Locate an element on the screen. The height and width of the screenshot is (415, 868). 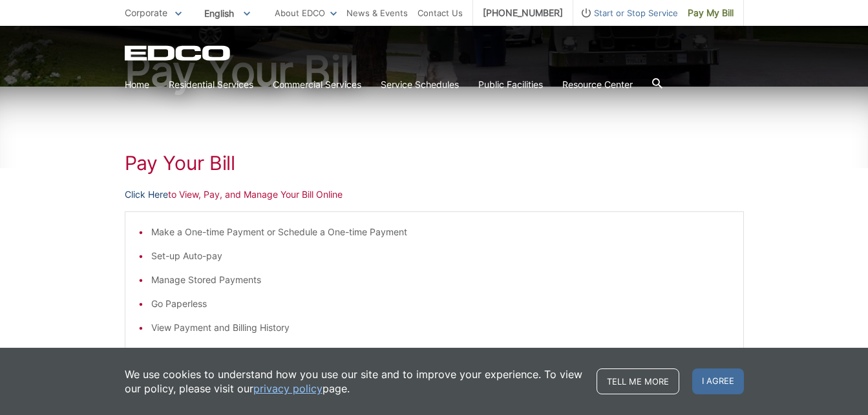
li: Make a One-time Payment or Schedule a One-time Payment is located at coordinates (441, 232).